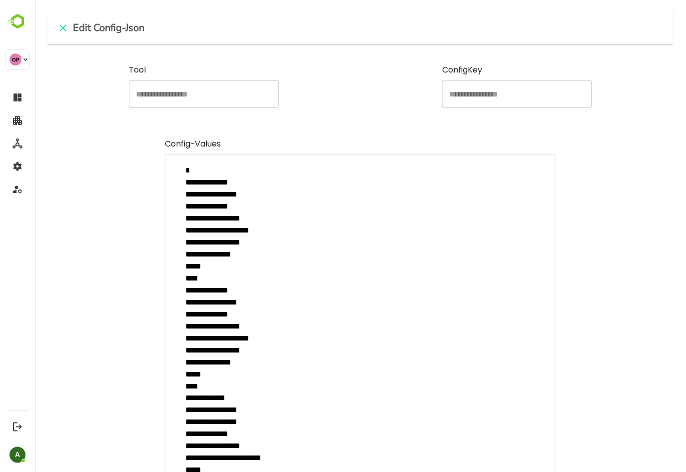 The width and height of the screenshot is (686, 472). I want to click on label: ConfigKey, so click(482, 70).